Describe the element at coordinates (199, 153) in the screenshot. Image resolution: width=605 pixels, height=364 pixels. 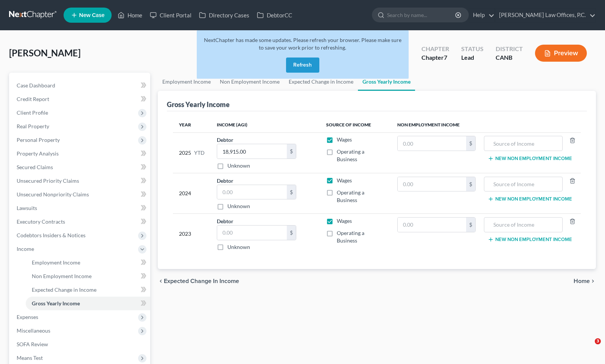
I see `span: YTD` at that location.